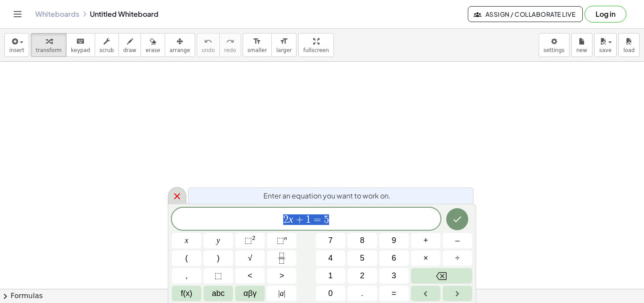 The height and width of the screenshot is (303, 644). I want to click on span: x, so click(187, 241).